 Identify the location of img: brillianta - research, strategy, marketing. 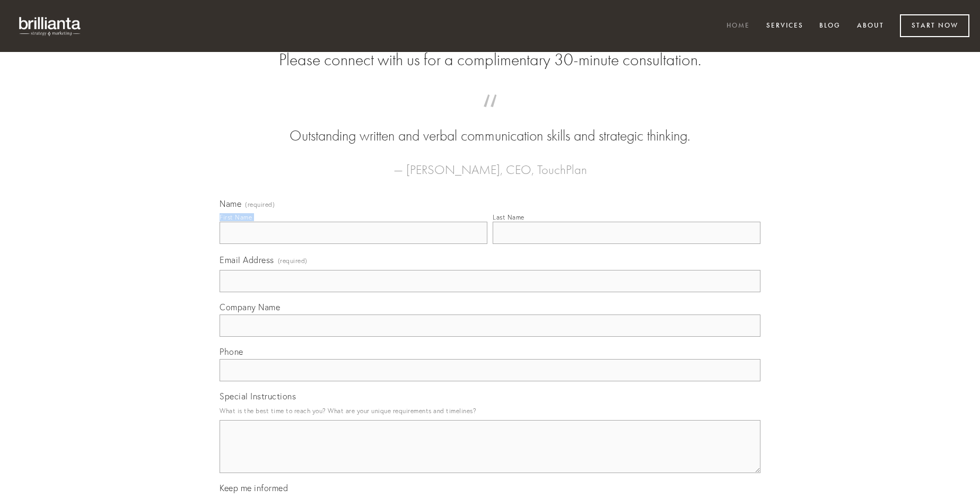
(50, 26).